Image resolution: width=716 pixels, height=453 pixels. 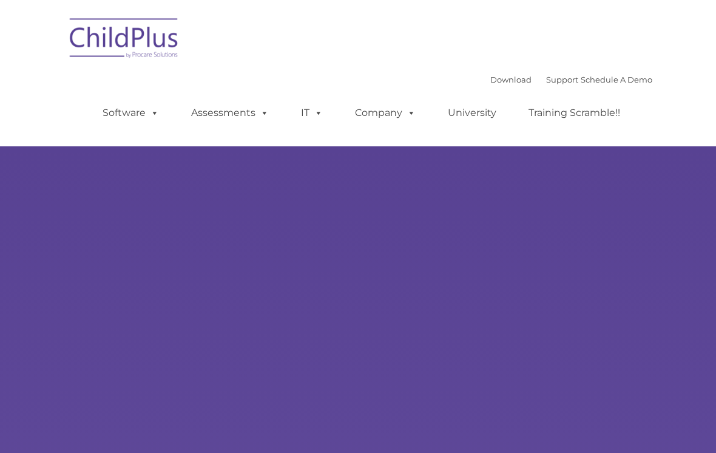 What do you see at coordinates (472, 113) in the screenshot?
I see `a: University` at bounding box center [472, 113].